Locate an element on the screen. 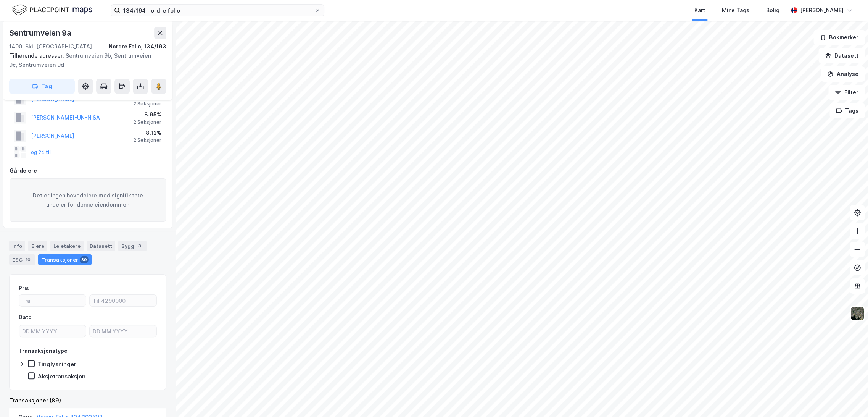 The width and height of the screenshot is (868, 417). div: Bolig is located at coordinates (773, 10).